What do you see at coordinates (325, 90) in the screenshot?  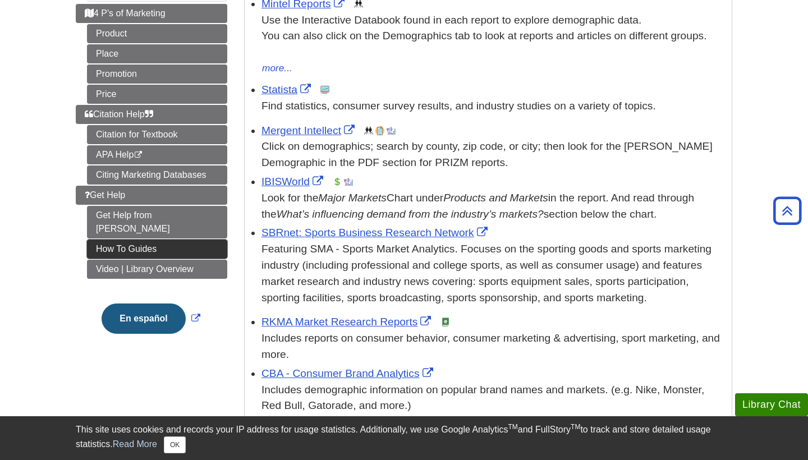 I see `img: Statistics` at bounding box center [325, 90].